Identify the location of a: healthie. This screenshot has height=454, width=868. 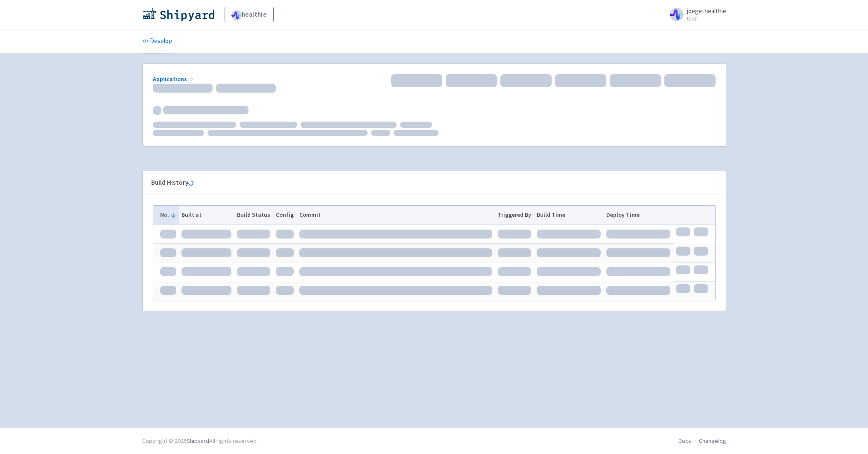
(249, 14).